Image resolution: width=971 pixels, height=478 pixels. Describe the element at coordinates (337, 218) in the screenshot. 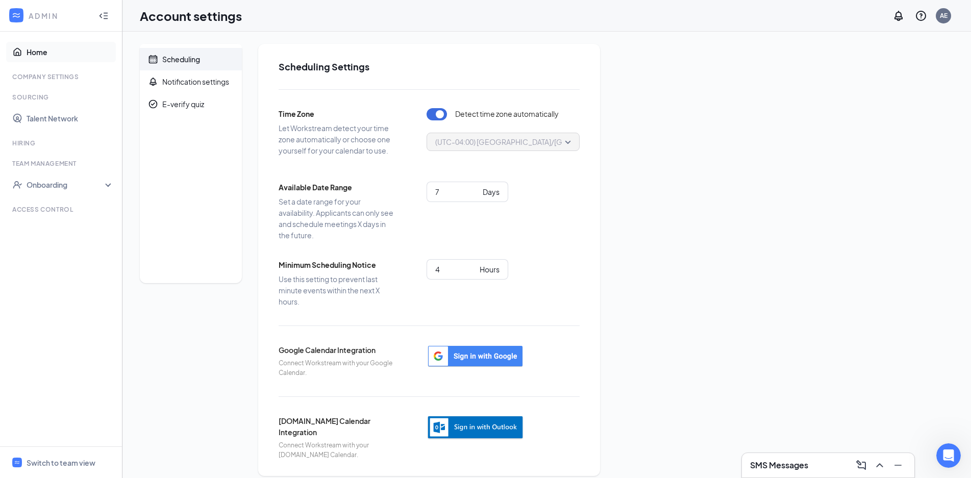

I see `span: Set a date range for your availability. Applicants can only see and schedule meetings X days in t...` at that location.